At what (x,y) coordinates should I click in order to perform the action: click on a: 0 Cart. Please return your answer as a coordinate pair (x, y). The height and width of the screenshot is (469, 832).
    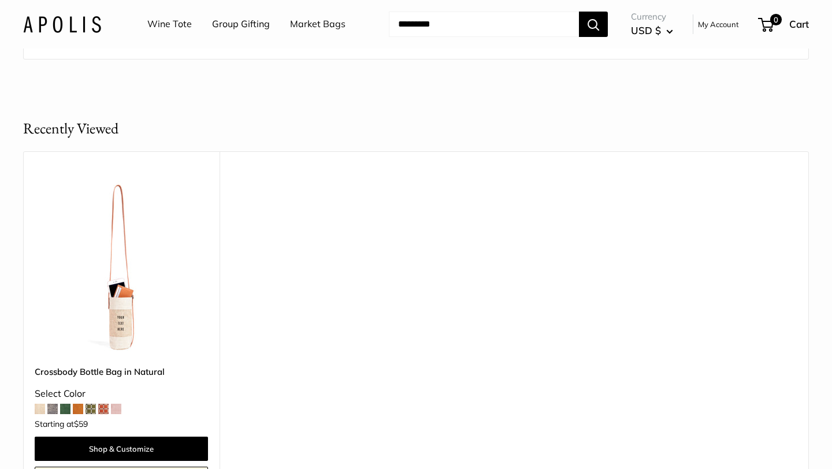
    Looking at the image, I should click on (784, 24).